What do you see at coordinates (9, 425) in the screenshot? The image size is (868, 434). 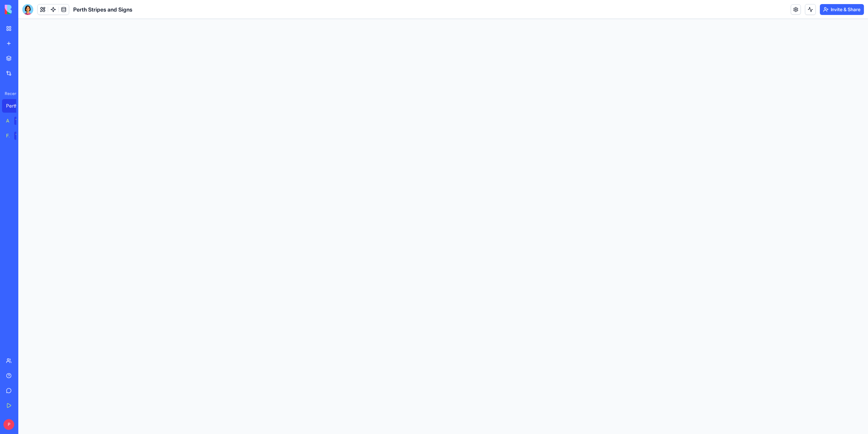 I see `span: P` at bounding box center [9, 425].